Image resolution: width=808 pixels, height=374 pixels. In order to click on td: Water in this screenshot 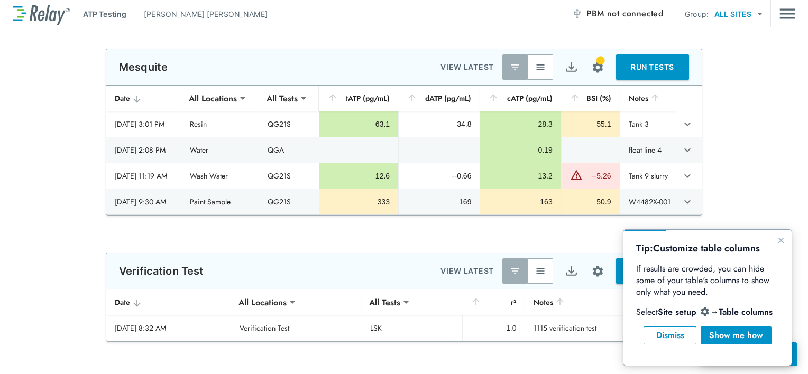, I will do `click(220, 150)`.